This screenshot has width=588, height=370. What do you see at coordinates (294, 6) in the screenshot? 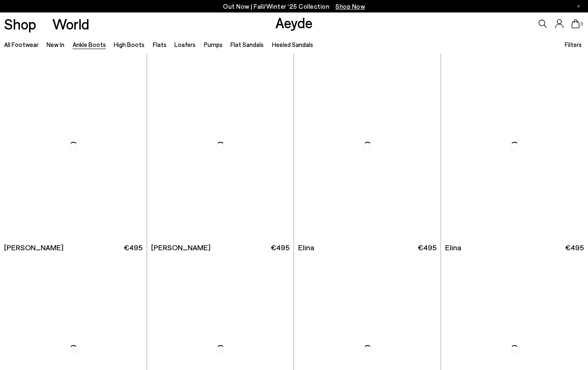
I see `p: Out Now | Fall/Winter ‘25 Collection` at bounding box center [294, 6].